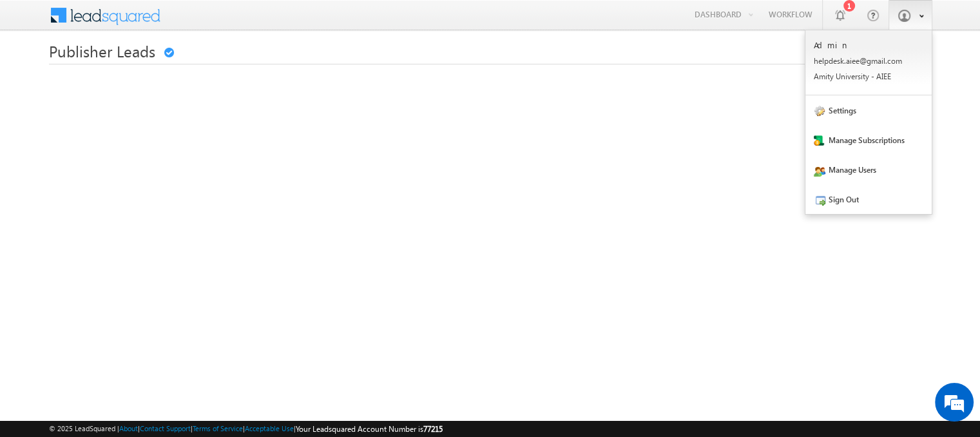  What do you see at coordinates (869, 60) in the screenshot?
I see `p: helpd esk.a iee@g mail. com` at bounding box center [869, 60].